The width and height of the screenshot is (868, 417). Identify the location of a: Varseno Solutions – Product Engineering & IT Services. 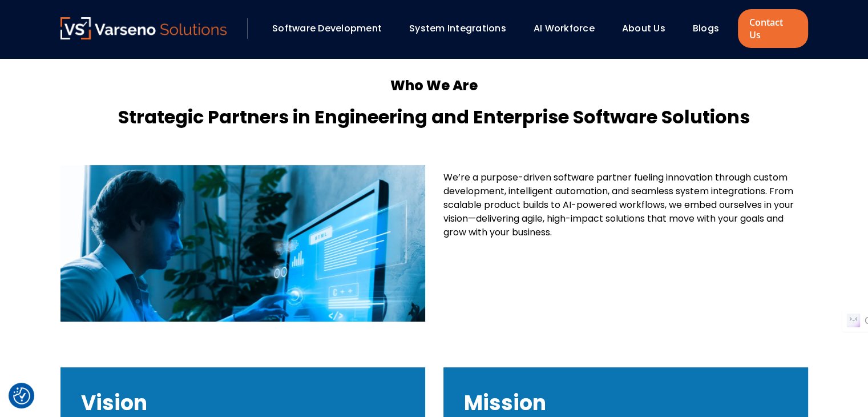
(144, 28).